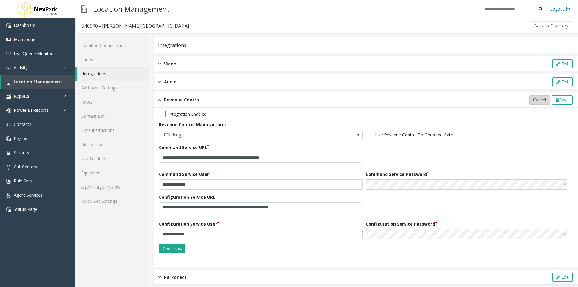 The image size is (578, 287). What do you see at coordinates (28, 195) in the screenshot?
I see `span: Agent Services` at bounding box center [28, 195].